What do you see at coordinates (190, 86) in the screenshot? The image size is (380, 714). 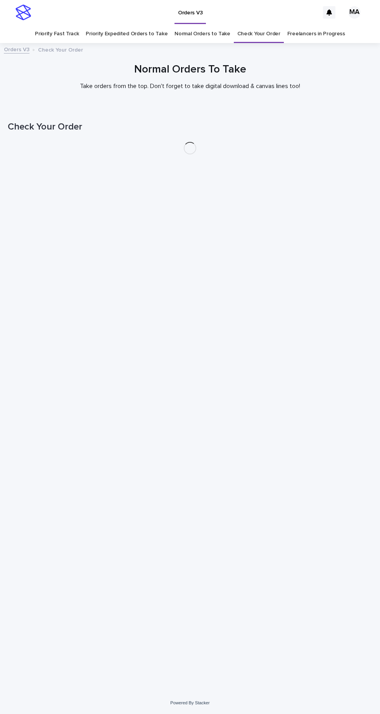 I see `p: Take orders from the top. Don't forget to take digital download & canvas lines too!` at bounding box center [190, 86].